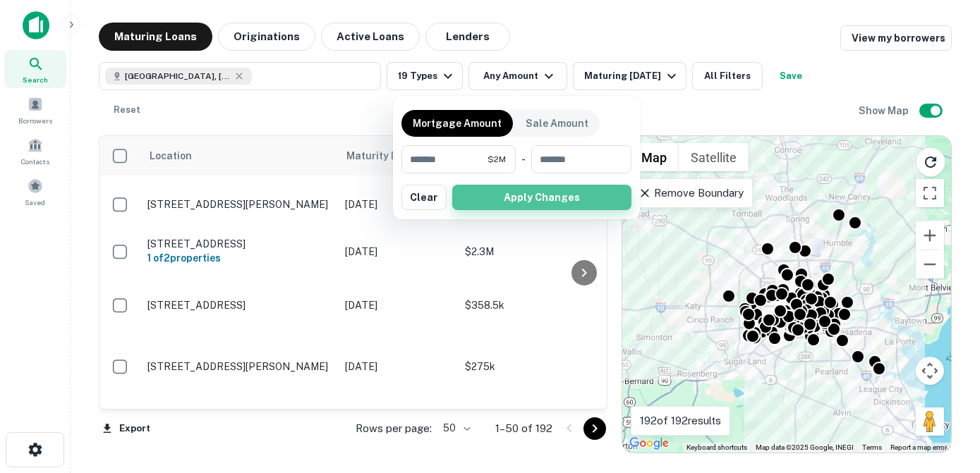 The width and height of the screenshot is (980, 473). Describe the element at coordinates (497, 159) in the screenshot. I see `span: $2M` at that location.